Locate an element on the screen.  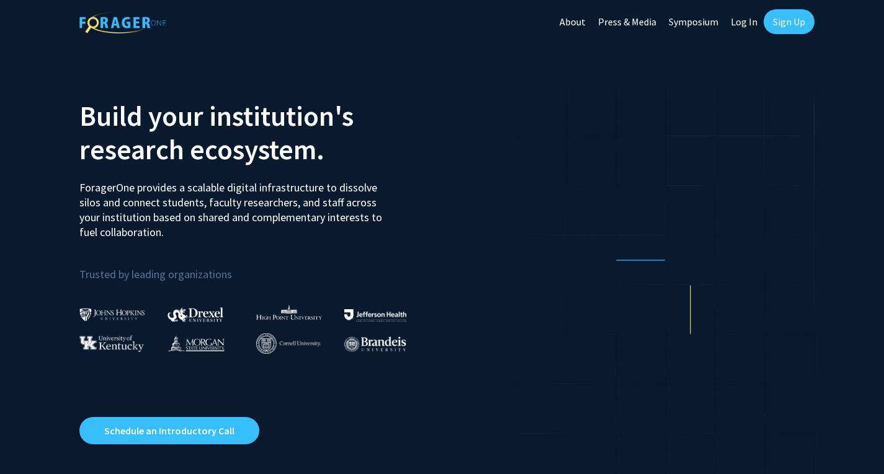
img: ForagerOne Logo is located at coordinates (123, 22).